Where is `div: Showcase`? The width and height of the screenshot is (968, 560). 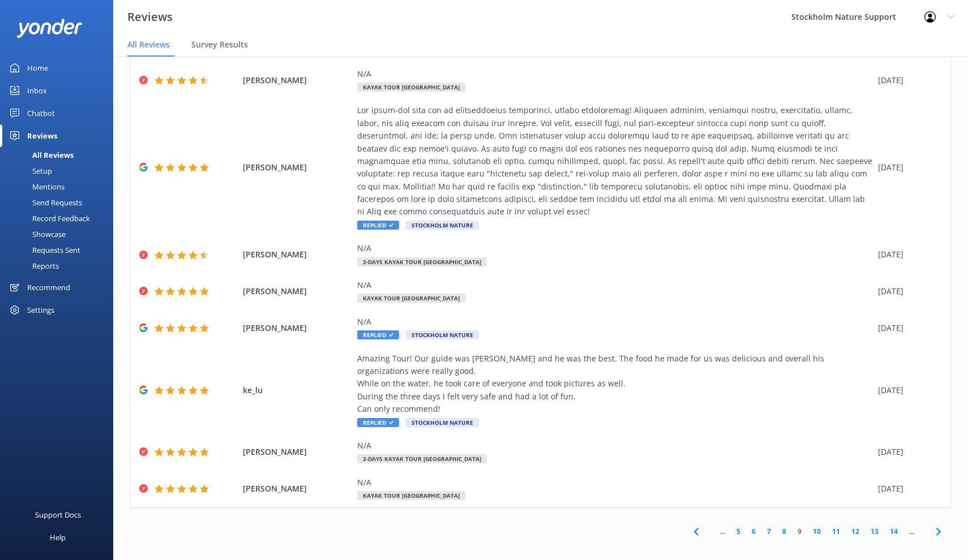 div: Showcase is located at coordinates (36, 234).